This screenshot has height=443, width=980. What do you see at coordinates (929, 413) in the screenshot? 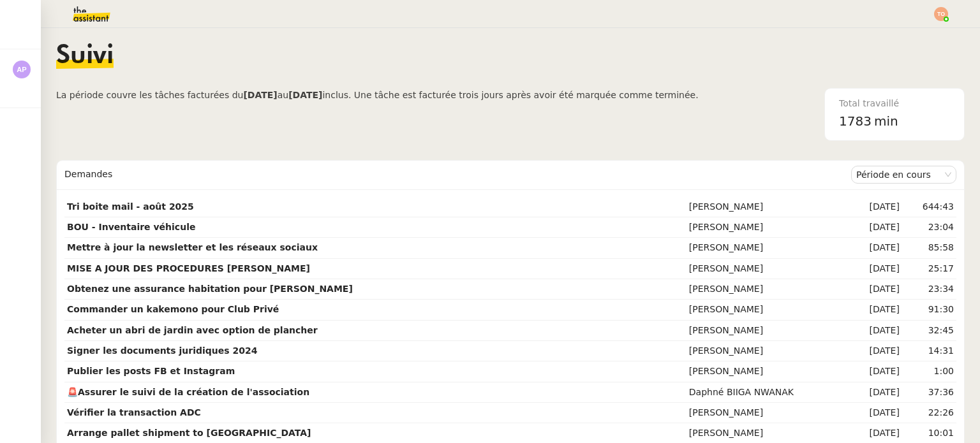
I see `td: 22:26` at bounding box center [929, 413].